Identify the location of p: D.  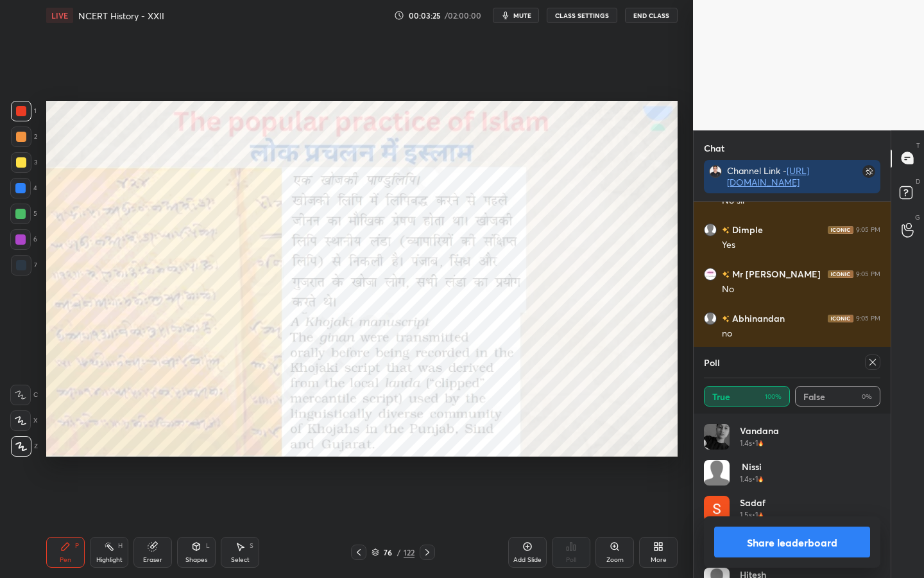
(917, 181).